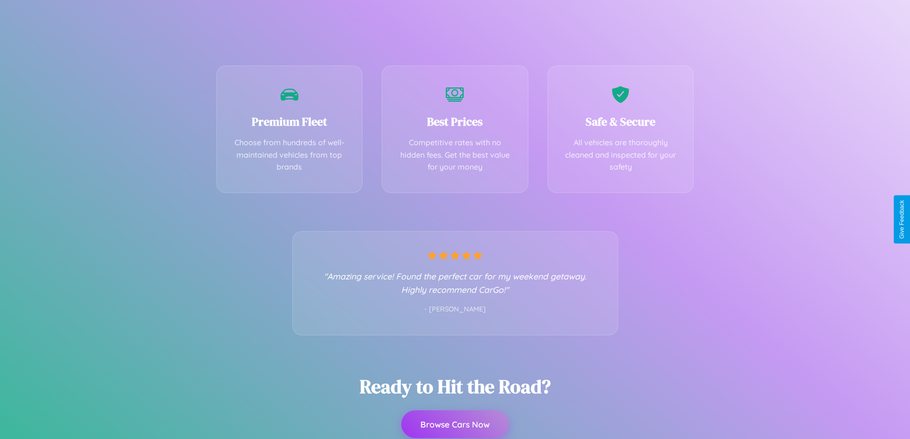 The width and height of the screenshot is (910, 439). What do you see at coordinates (455, 424) in the screenshot?
I see `button: Browse Cars Now` at bounding box center [455, 424].